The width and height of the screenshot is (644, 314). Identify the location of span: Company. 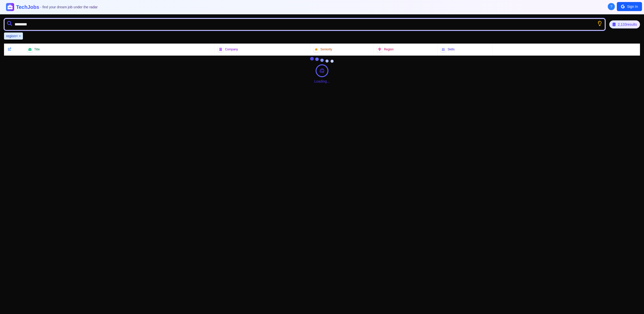
(231, 49).